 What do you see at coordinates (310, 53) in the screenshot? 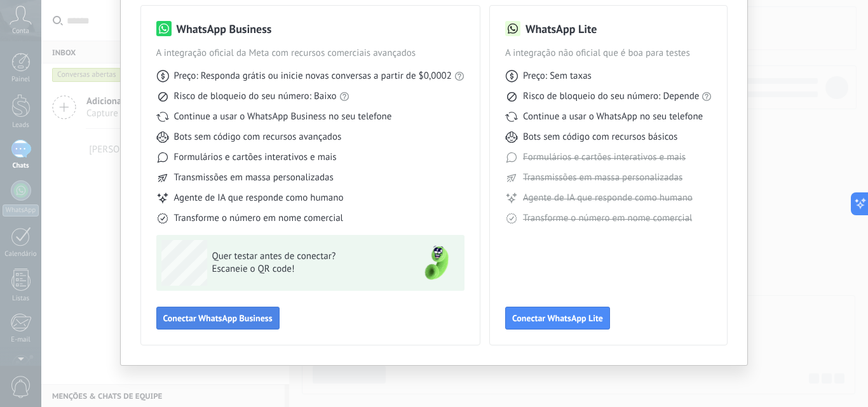
I see `span: A integração oficial da Meta com recursos comerciais avançados` at bounding box center [310, 53].